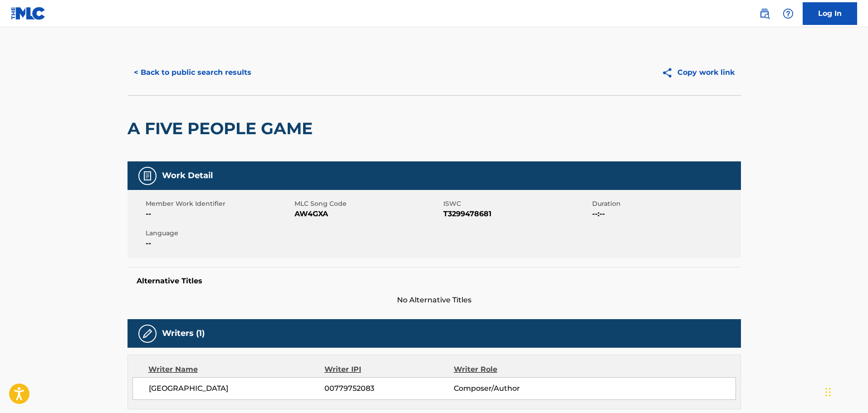 The image size is (868, 413). Describe the element at coordinates (516, 203) in the screenshot. I see `span: ISWC` at that location.